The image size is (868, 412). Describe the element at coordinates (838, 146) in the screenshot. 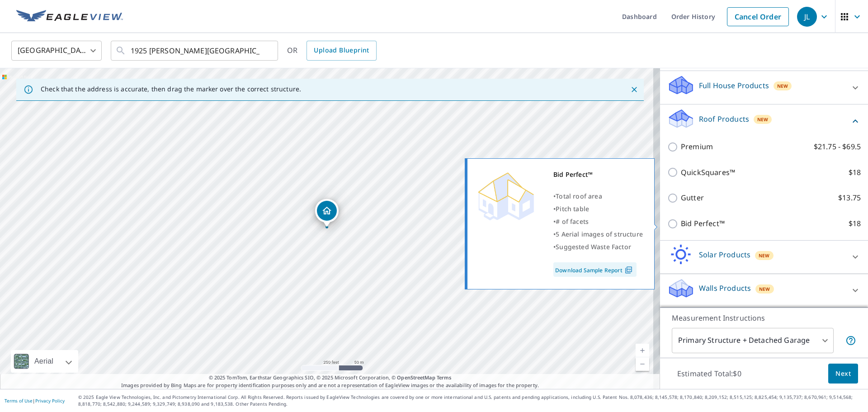

I see `p: $21.75 - $69.5` at that location.